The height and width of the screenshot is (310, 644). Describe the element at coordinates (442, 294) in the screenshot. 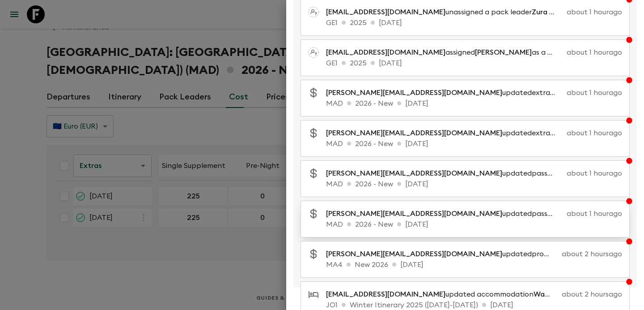

I see `p: updated accommodation` at that location.